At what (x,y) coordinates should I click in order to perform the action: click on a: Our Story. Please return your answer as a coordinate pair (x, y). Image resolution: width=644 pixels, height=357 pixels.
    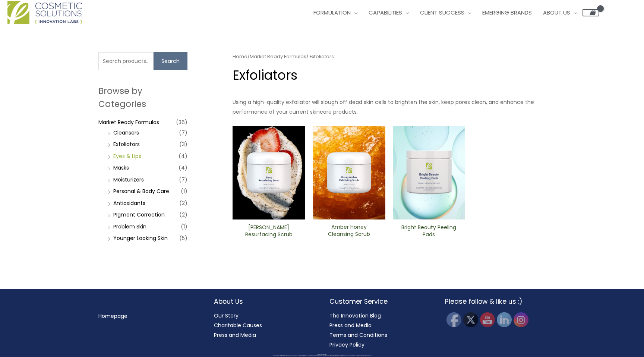
    Looking at the image, I should click on (226, 316).